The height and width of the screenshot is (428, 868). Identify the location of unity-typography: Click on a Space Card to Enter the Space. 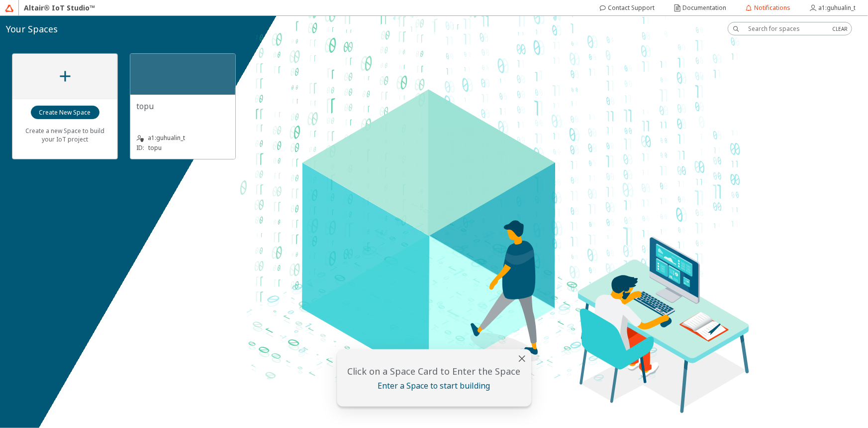
(434, 371).